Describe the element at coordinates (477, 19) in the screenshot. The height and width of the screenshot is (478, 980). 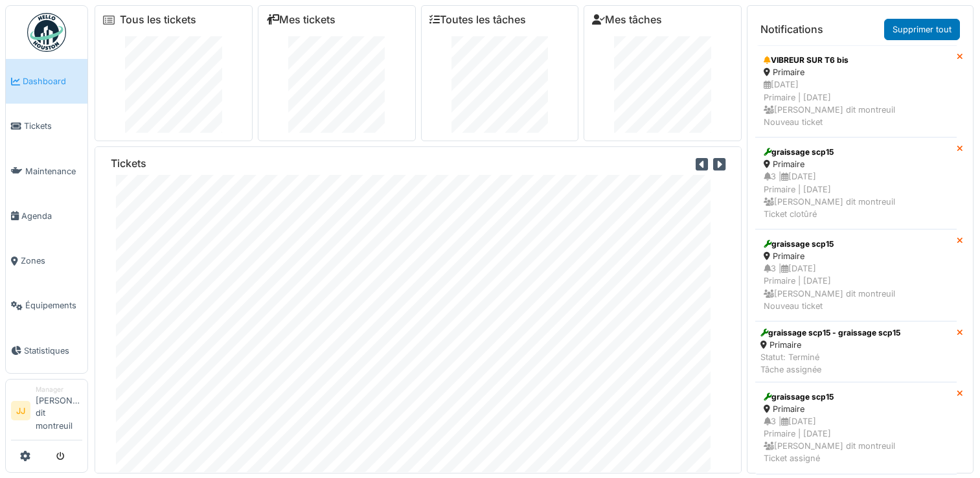
I see `a: Toutes les tâches` at that location.